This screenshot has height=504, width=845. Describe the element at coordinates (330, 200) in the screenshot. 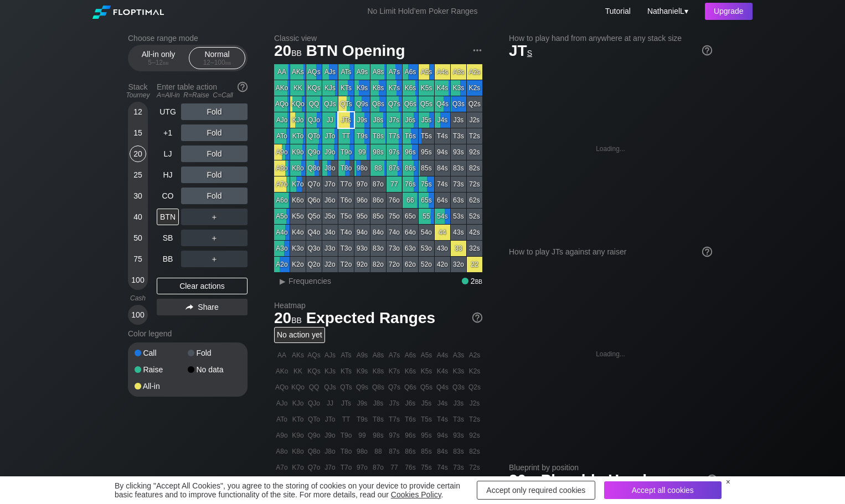

I see `div: J6o` at that location.